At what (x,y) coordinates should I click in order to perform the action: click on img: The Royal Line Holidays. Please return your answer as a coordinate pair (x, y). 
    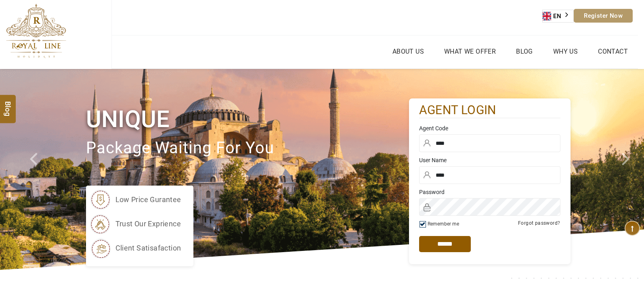
    Looking at the image, I should click on (36, 30).